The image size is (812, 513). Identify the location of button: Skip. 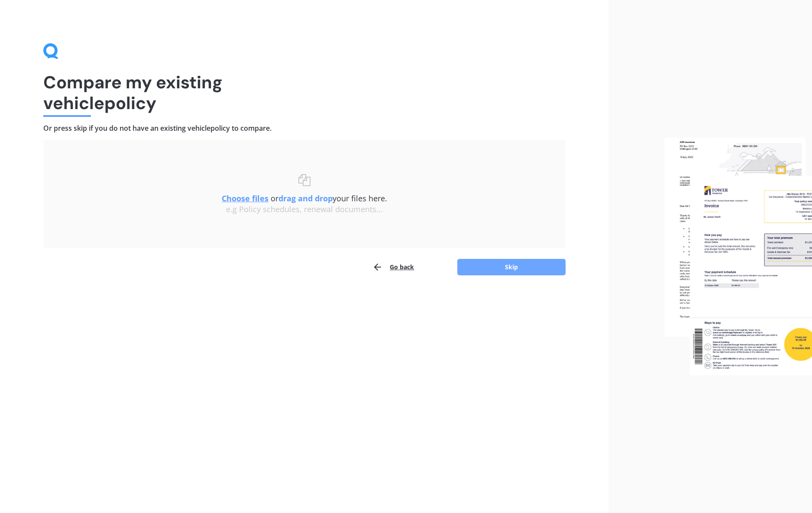
(512, 267).